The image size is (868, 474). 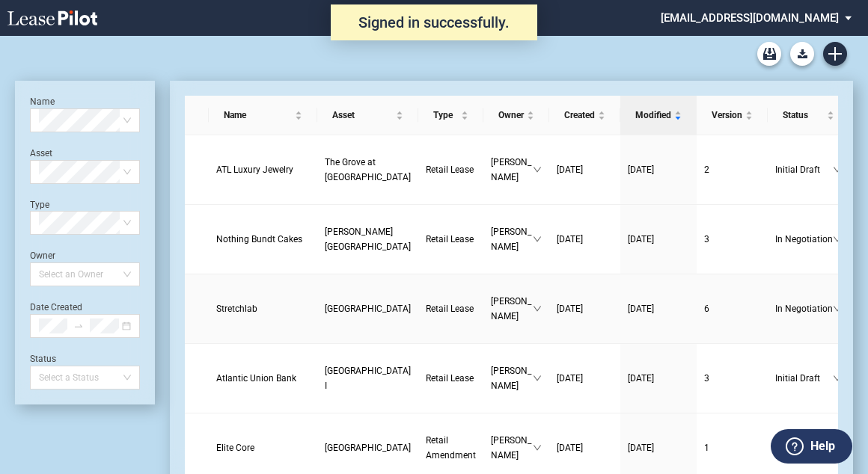 What do you see at coordinates (263, 170) in the screenshot?
I see `a: ATL Luxury Jewelry` at bounding box center [263, 170].